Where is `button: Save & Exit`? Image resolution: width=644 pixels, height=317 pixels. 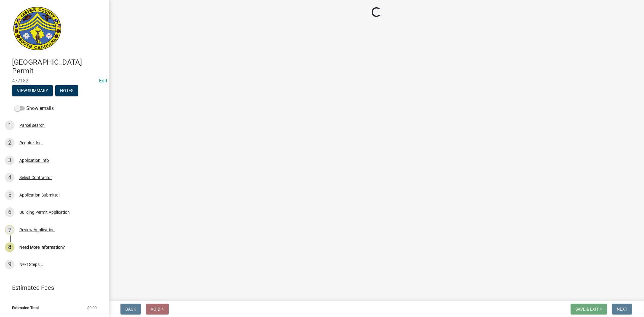 button: Save & Exit is located at coordinates (589, 309).